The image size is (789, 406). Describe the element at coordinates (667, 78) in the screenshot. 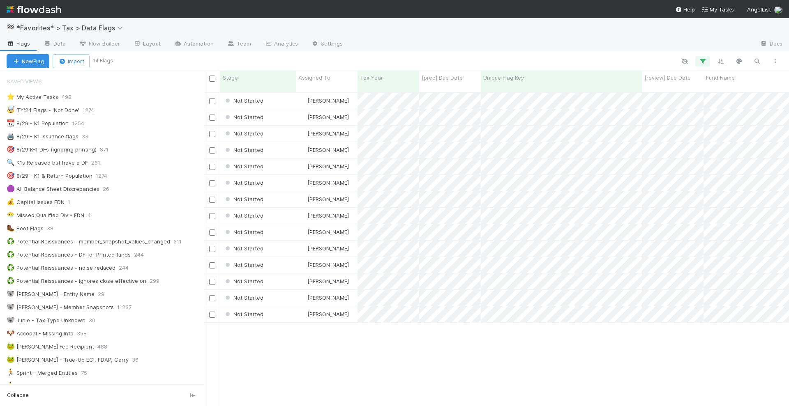

I see `span: [review] Due Date` at that location.